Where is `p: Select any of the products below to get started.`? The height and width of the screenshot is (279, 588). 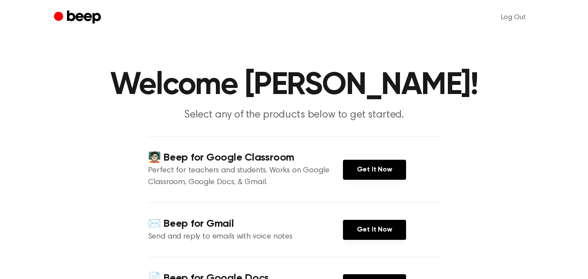
p: Select any of the products below to get started. is located at coordinates (294, 115).